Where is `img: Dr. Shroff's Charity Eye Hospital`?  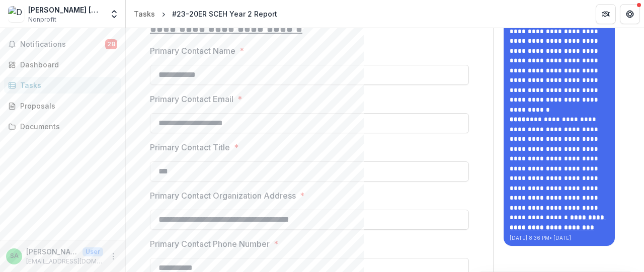 img: Dr. Shroff's Charity Eye Hospital is located at coordinates (16, 14).